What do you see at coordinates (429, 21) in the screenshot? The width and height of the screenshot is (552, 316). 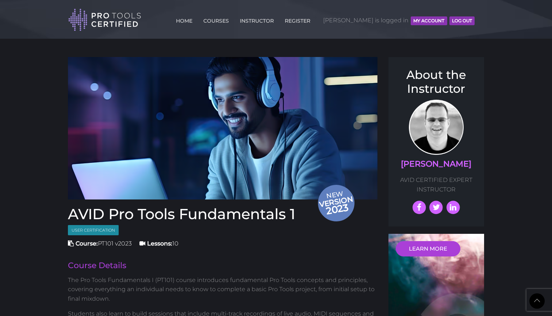 I see `button: MY ACCOUNT` at bounding box center [429, 21].